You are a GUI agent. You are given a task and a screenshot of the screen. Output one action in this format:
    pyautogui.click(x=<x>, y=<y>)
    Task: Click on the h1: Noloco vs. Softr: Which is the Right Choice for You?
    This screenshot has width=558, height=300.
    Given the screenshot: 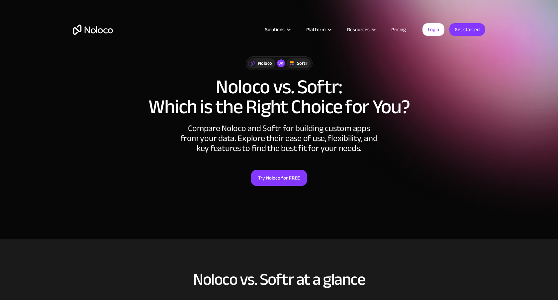 What is the action you would take?
    pyautogui.click(x=279, y=97)
    